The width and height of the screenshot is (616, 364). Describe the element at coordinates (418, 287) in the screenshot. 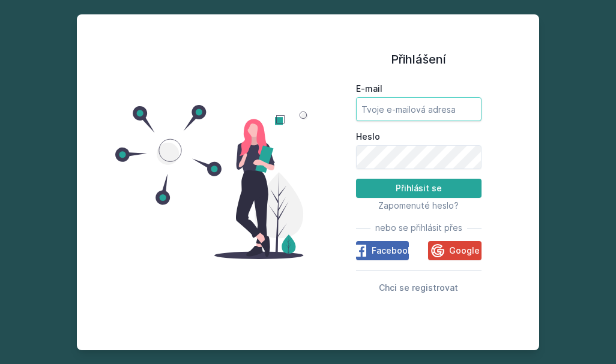

I see `span: Chci se registrovat` at that location.